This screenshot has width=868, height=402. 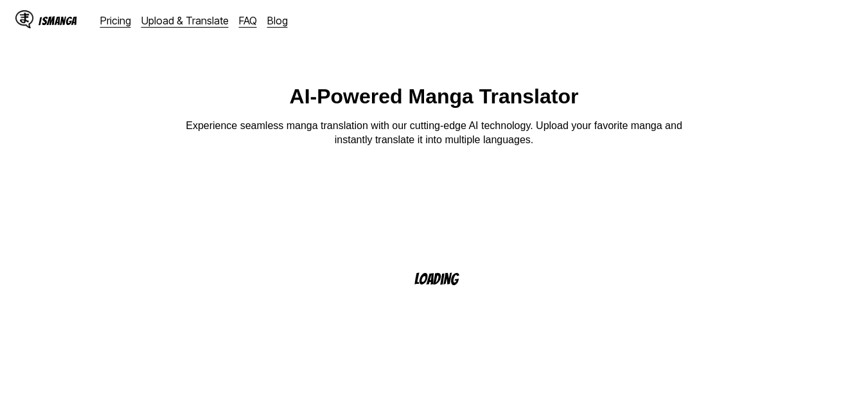 What do you see at coordinates (58, 20) in the screenshot?
I see `a: IsManga LogoIsManga` at bounding box center [58, 20].